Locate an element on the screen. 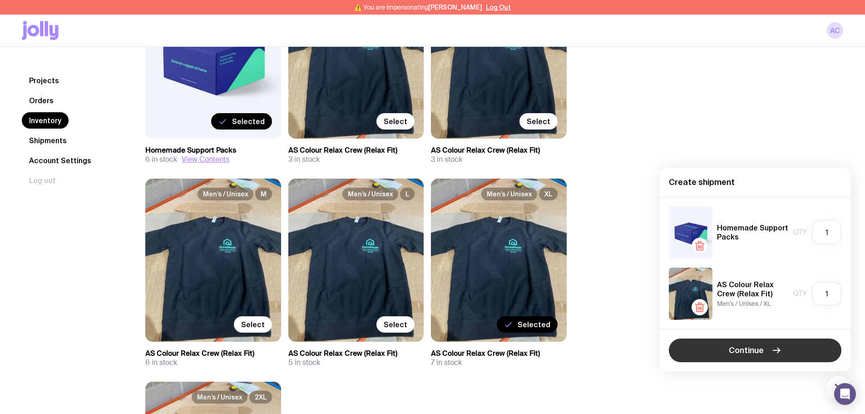  h5: Homemade Support Packs is located at coordinates (753, 232).